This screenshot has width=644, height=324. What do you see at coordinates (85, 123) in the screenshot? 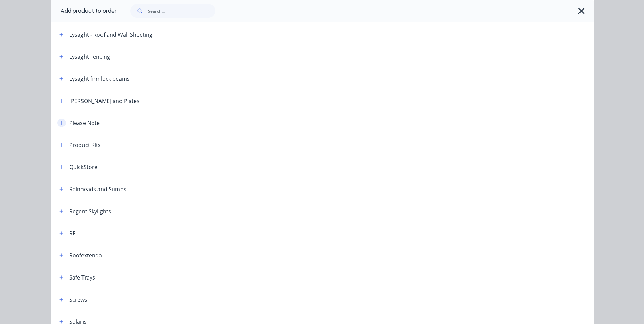
I see `div: Please Note` at bounding box center [85, 123].